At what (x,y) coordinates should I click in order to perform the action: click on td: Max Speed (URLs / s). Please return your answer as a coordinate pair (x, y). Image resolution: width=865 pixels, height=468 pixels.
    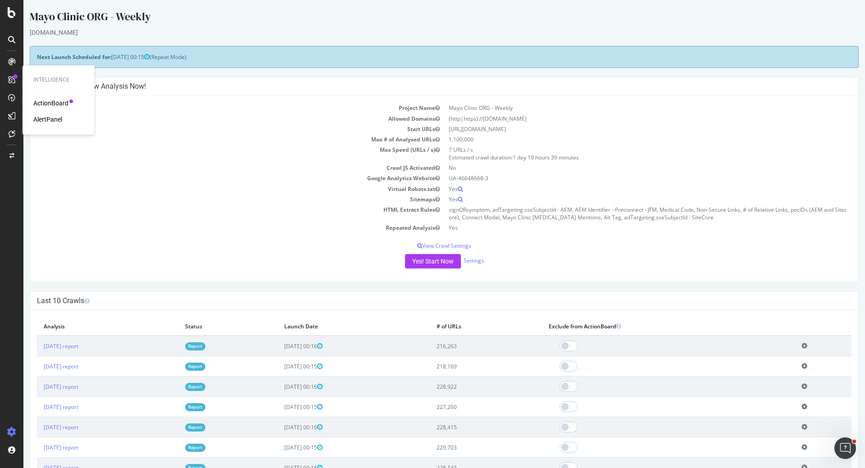
    Looking at the image, I should click on (217, 154).